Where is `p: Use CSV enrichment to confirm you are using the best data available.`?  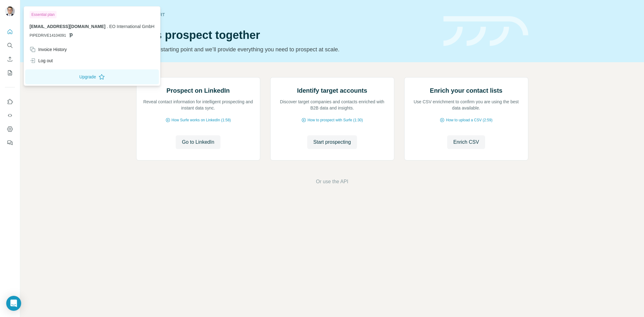 p: Use CSV enrichment to confirm you are using the best data available. is located at coordinates (466, 105).